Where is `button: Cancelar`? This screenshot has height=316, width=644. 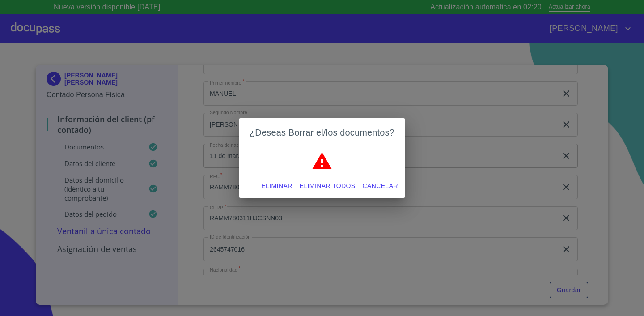 button: Cancelar is located at coordinates (380, 186).